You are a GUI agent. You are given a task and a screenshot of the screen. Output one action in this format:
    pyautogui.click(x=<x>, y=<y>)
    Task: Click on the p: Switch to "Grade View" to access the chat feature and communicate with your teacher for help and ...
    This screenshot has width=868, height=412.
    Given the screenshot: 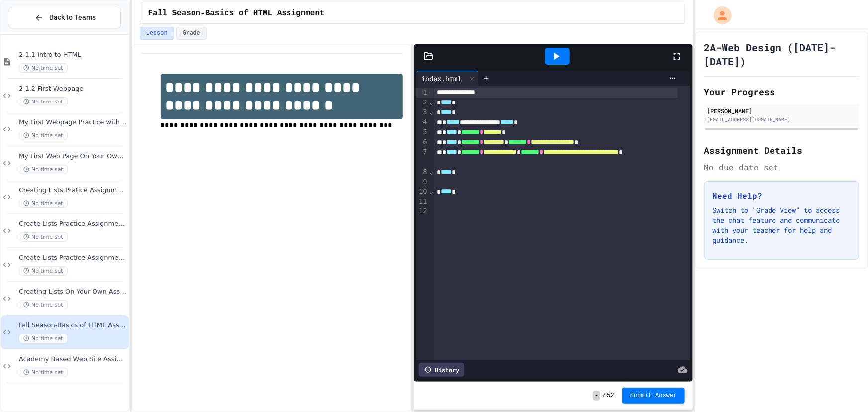 What is the action you would take?
    pyautogui.click(x=781, y=225)
    